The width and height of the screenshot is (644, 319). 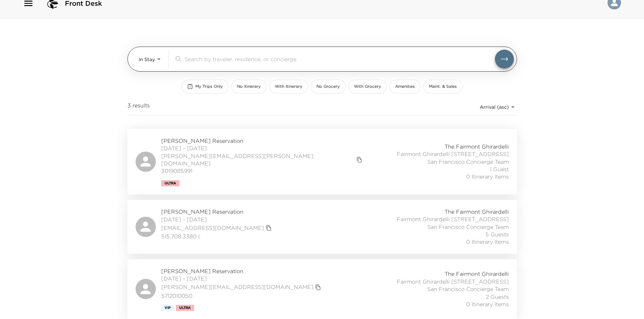 What do you see at coordinates (249, 86) in the screenshot?
I see `span: No Itinerary` at bounding box center [249, 86].